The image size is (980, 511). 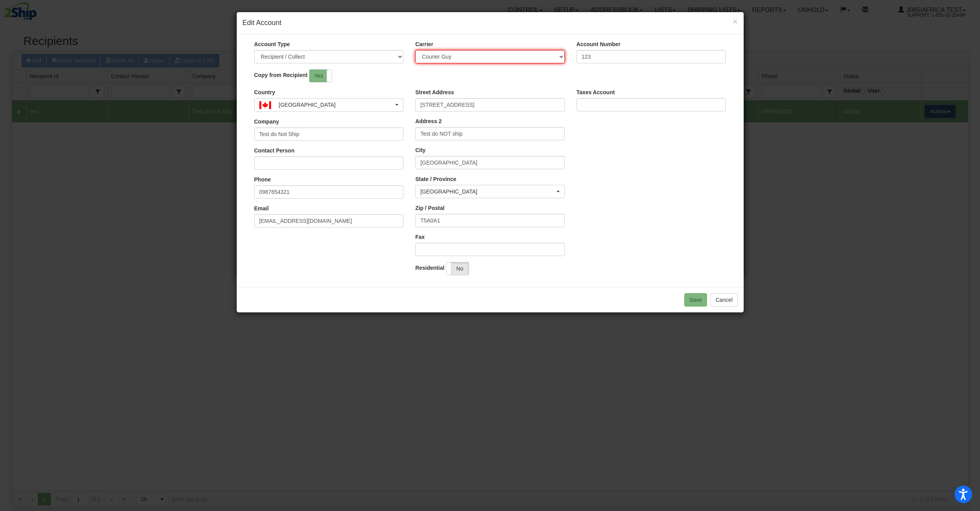 What do you see at coordinates (420, 237) in the screenshot?
I see `label: Fax` at bounding box center [420, 237].